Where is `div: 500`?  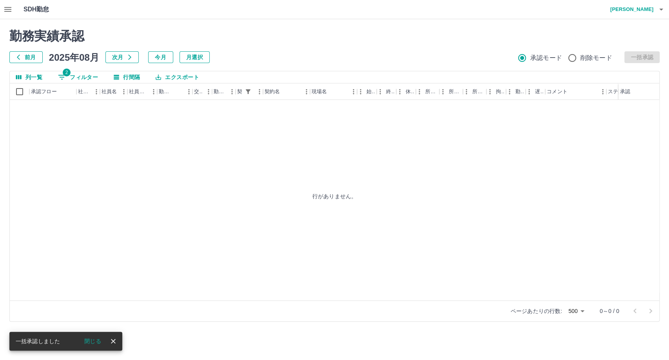
div: 500 is located at coordinates (576, 311).